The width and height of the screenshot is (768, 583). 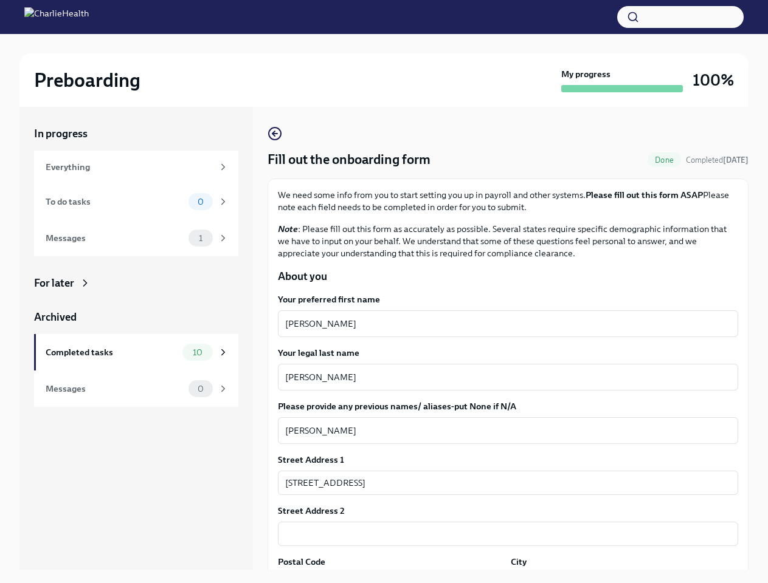 I want to click on span: Completed, so click(x=717, y=160).